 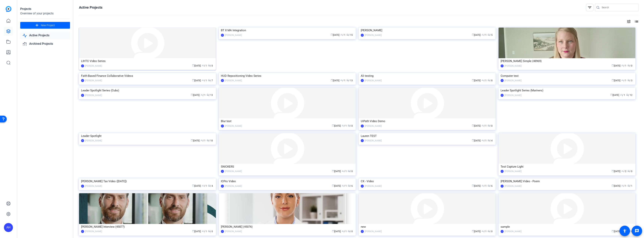 What do you see at coordinates (287, 166) in the screenshot?
I see `div: SNICKERS` at bounding box center [287, 166].